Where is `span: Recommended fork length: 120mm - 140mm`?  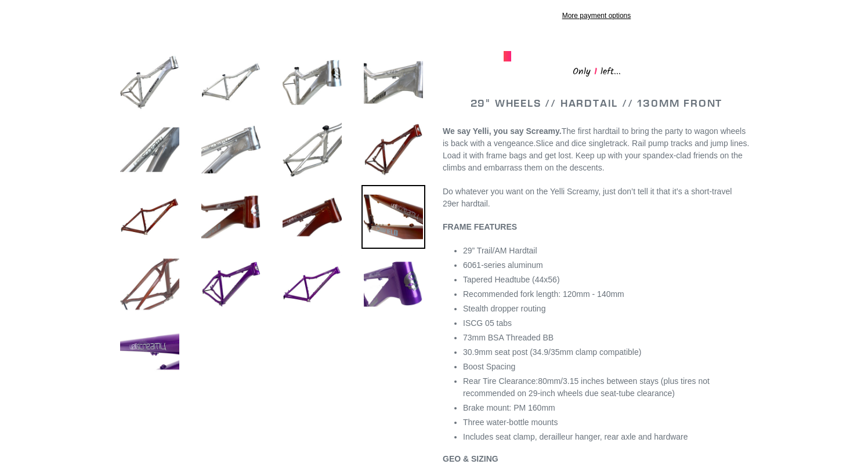 span: Recommended fork length: 120mm - 140mm is located at coordinates (544, 294).